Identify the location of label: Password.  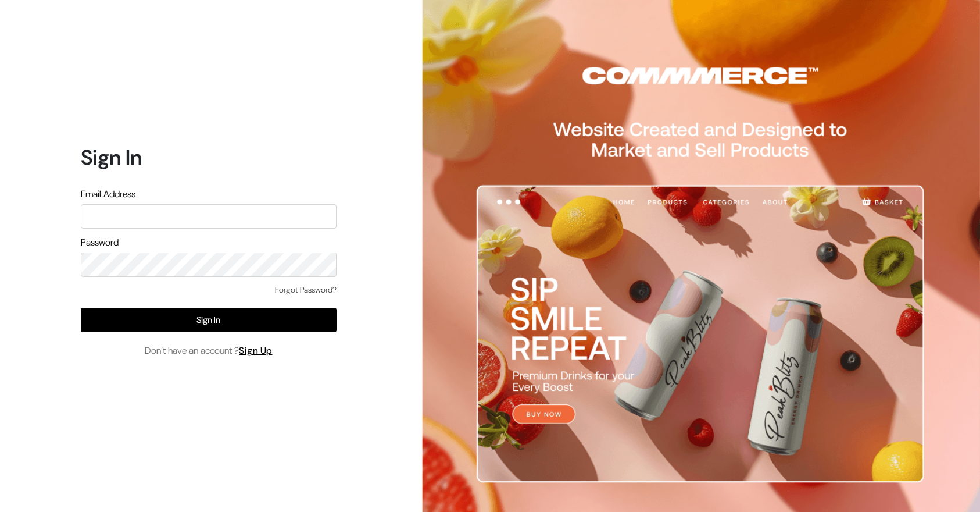
(99, 242).